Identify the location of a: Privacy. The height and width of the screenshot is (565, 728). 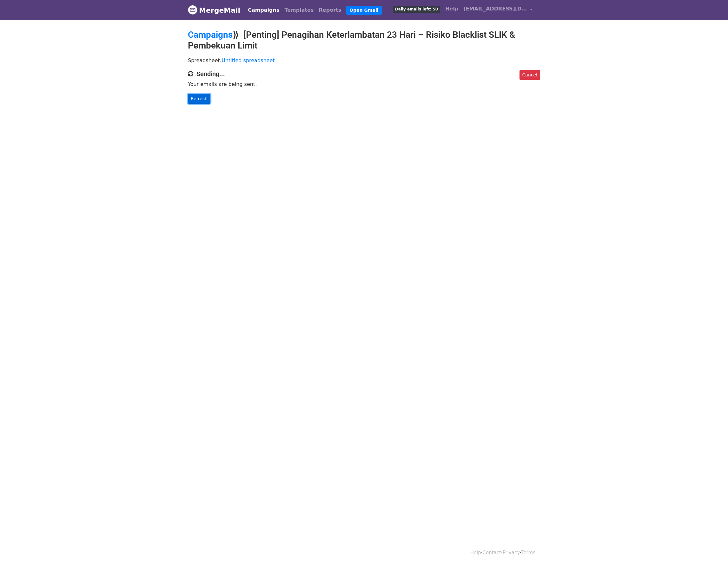
(512, 553).